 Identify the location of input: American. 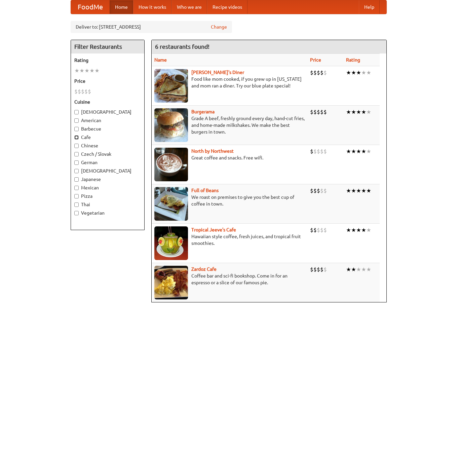
(76, 120).